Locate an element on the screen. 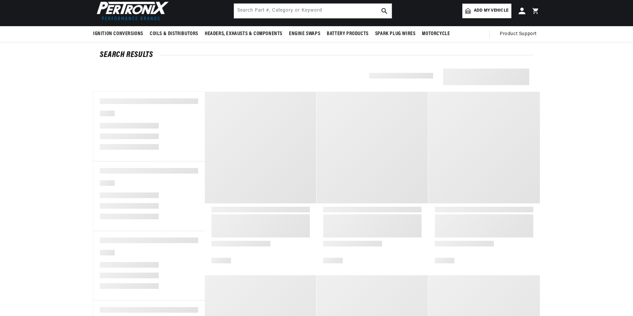 This screenshot has height=316, width=633. a: Add my vehicle is located at coordinates (487, 11).